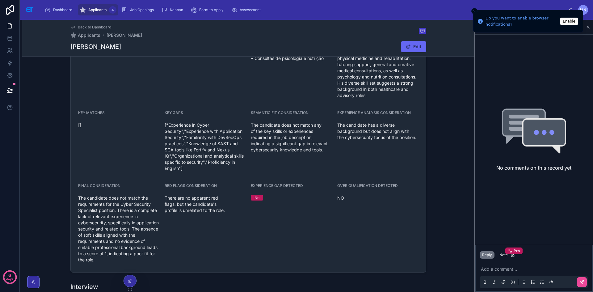 The image size is (593, 292). What do you see at coordinates (174, 112) in the screenshot?
I see `span: KEY GAPS` at bounding box center [174, 112].